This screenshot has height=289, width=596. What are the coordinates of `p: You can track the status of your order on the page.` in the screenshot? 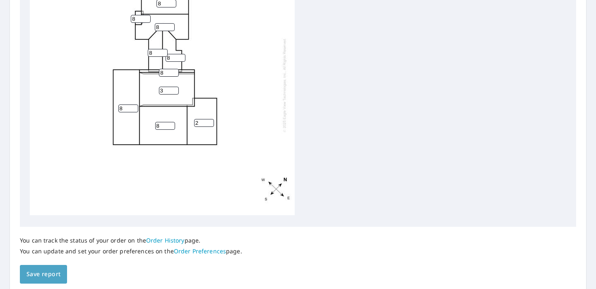 It's located at (131, 240).